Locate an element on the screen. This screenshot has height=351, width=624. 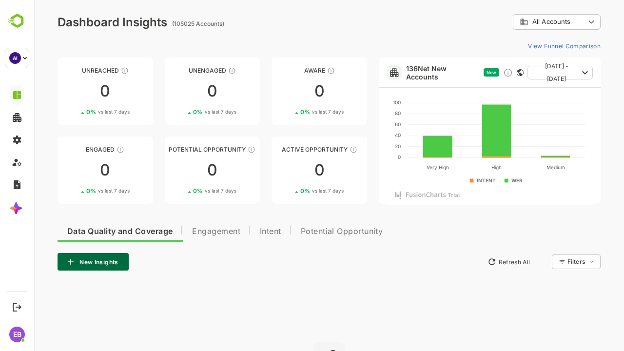
div: These accounts have not been engaged with for a defined time period is located at coordinates (91, 71).